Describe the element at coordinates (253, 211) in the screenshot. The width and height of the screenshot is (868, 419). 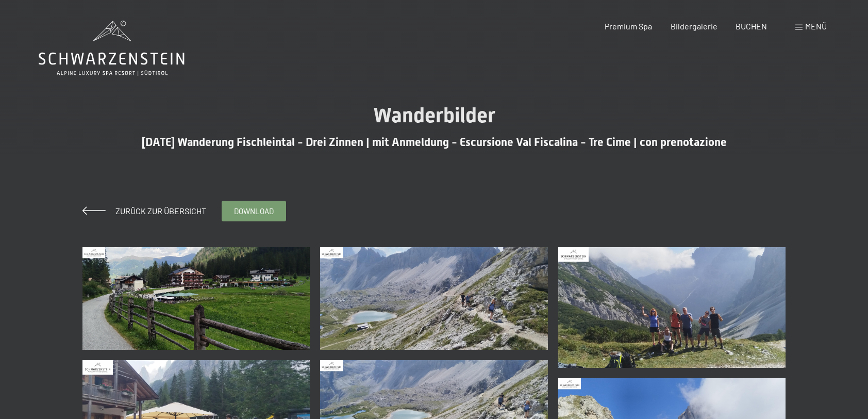
I see `a: download` at that location.